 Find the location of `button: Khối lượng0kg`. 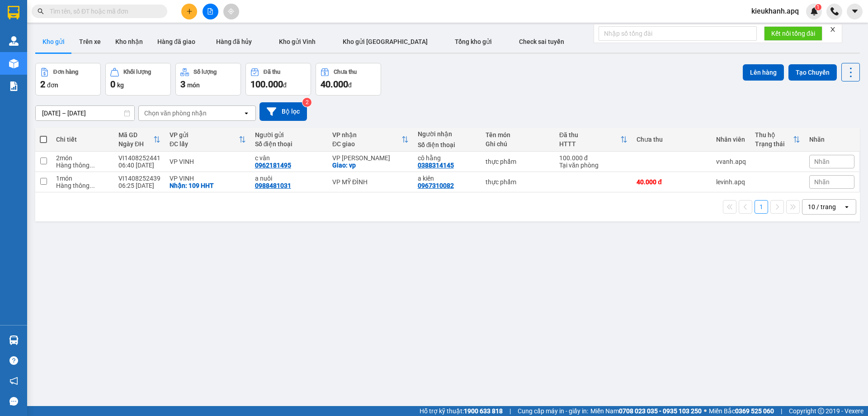

button: Khối lượng0kg is located at coordinates (138, 79).